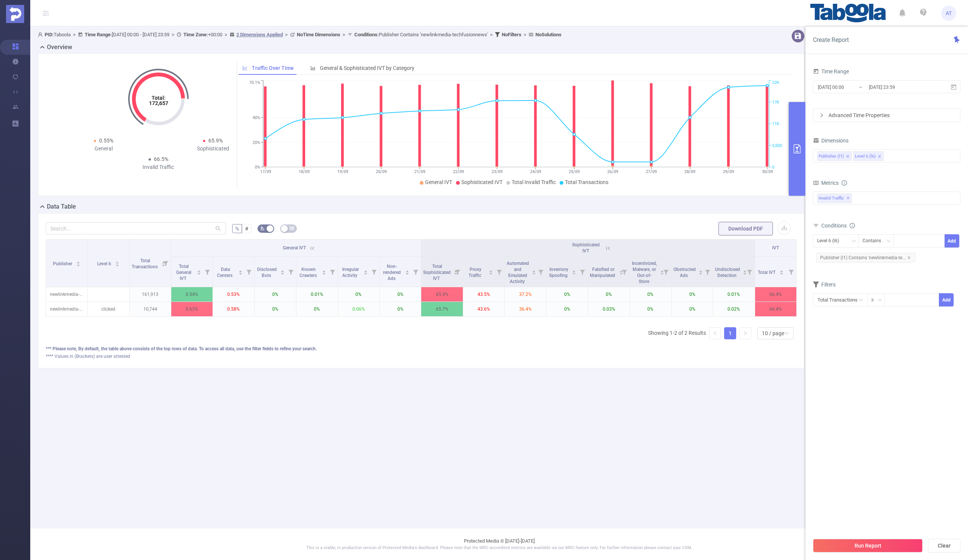 The image size is (968, 560). Describe the element at coordinates (41, 34) in the screenshot. I see `i: icon: user` at that location.